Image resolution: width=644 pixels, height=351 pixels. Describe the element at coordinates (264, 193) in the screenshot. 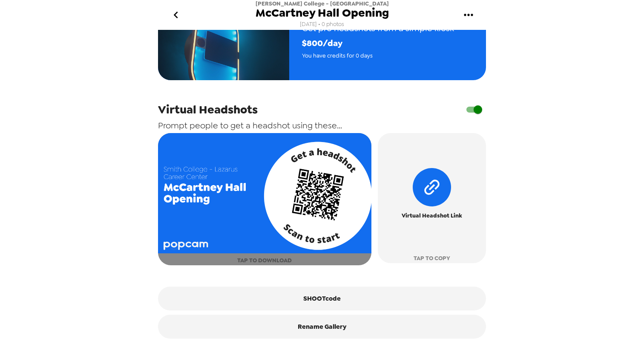

I see `img: qr card` at that location.